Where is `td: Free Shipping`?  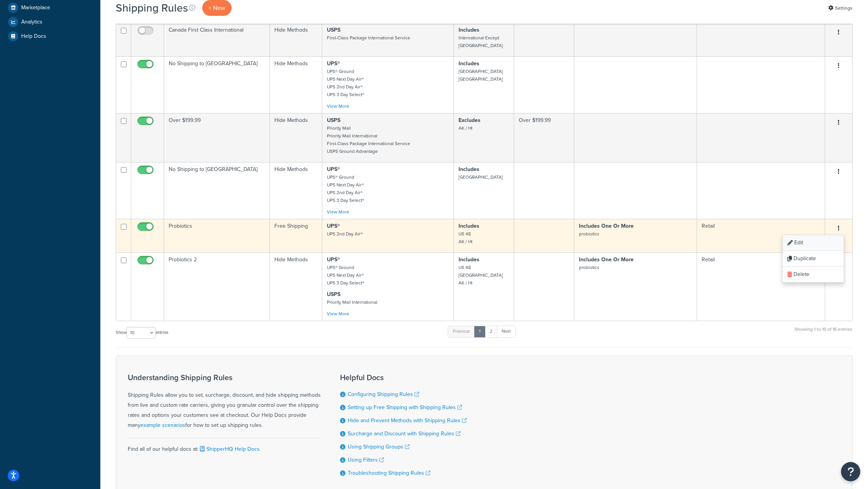
td: Free Shipping is located at coordinates (296, 236).